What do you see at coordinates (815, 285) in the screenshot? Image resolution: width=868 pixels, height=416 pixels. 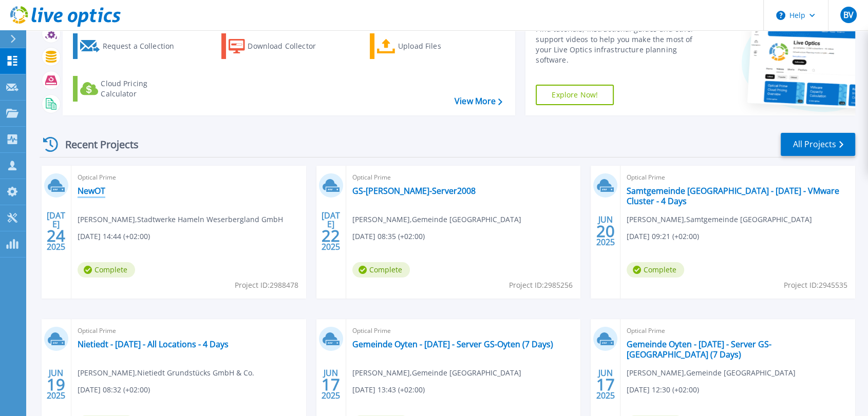 I see `span: Project ID: 2945535` at bounding box center [815, 285].